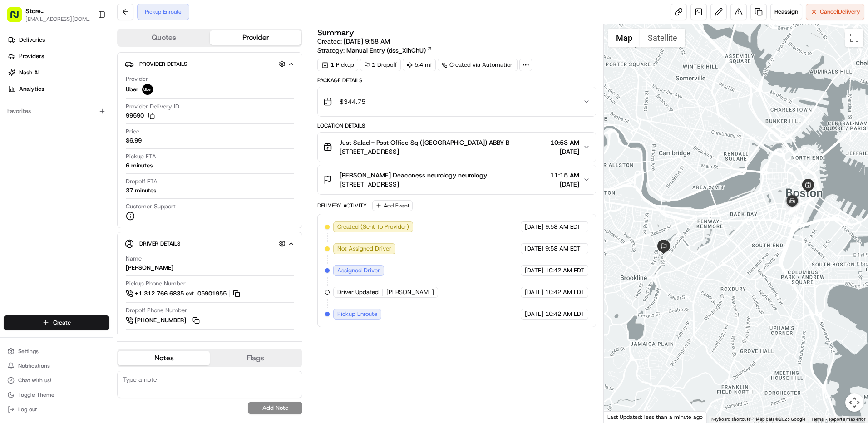 This screenshot has height=423, width=868. I want to click on input: Clear, so click(86, 63).